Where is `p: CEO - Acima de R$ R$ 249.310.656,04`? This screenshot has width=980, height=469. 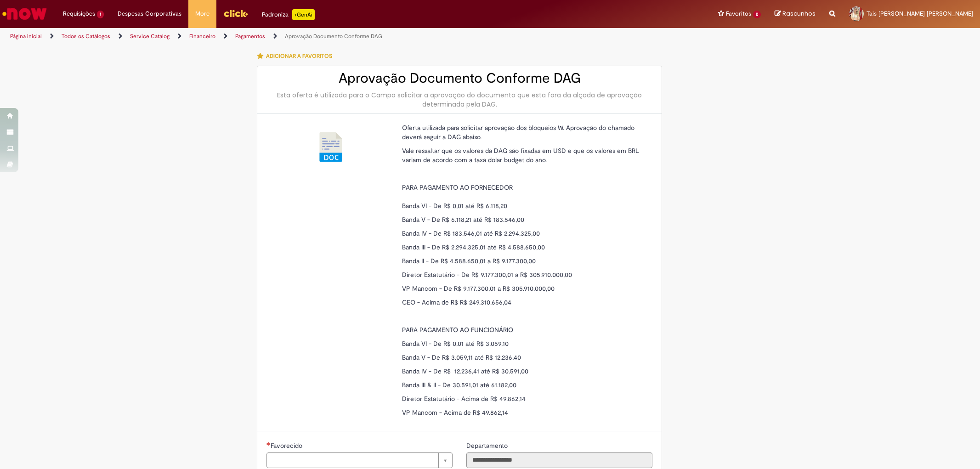 p: CEO - Acima de R$ R$ 249.310.656,04 is located at coordinates (524, 302).